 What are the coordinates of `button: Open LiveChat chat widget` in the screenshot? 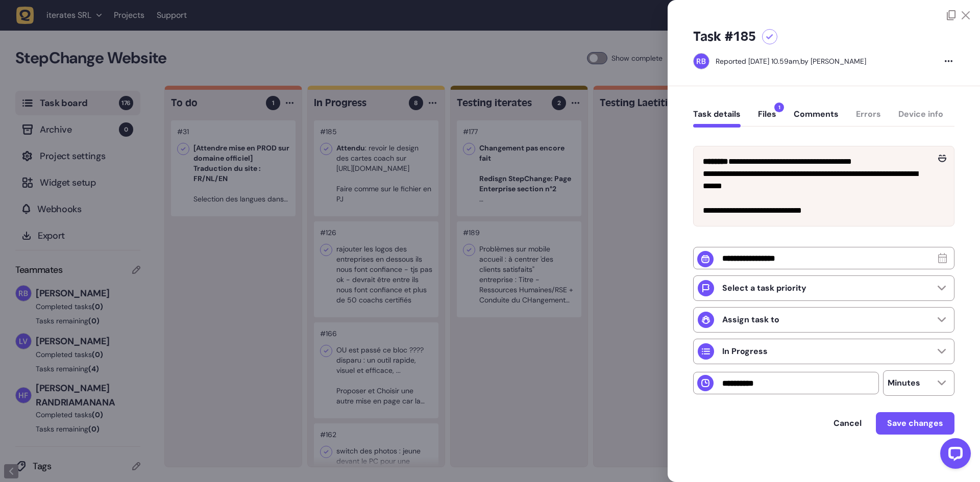 It's located at (23, 20).